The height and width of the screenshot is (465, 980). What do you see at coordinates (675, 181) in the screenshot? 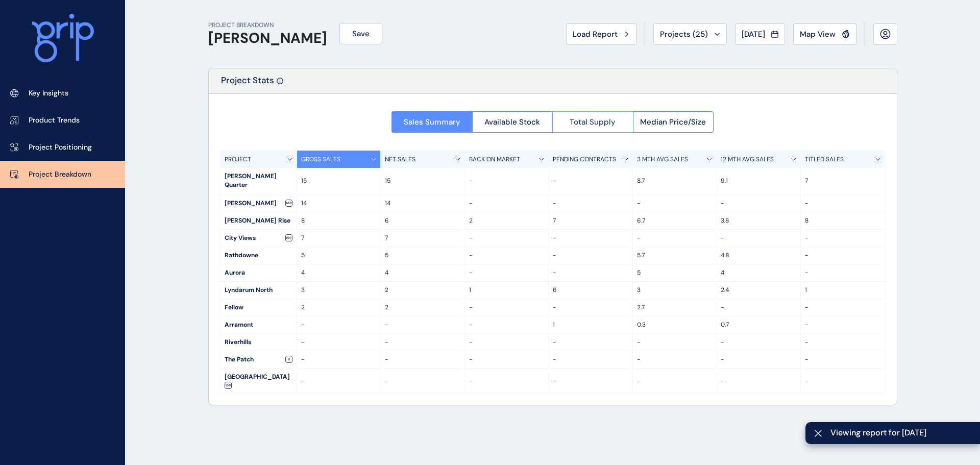
I see `p: 8.7` at bounding box center [675, 181].